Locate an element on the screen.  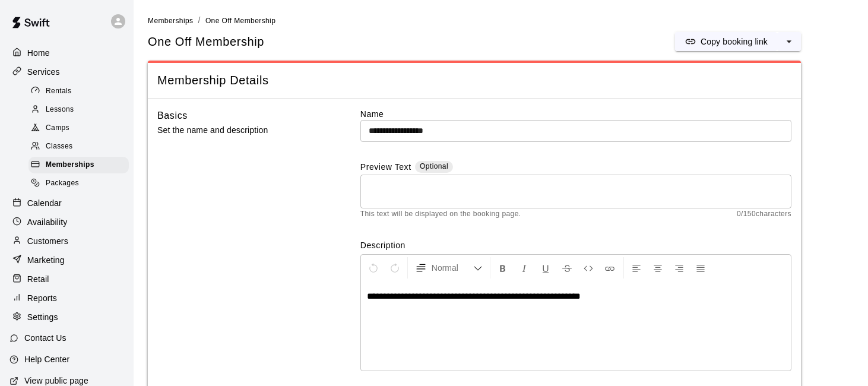
p: Set the name and description is located at coordinates (240, 130).